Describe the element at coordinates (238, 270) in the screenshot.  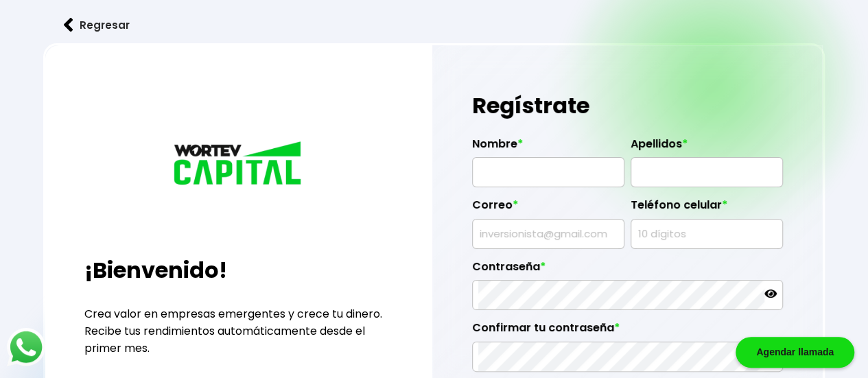
I see `h2: ¡Bienvenido!` at that location.